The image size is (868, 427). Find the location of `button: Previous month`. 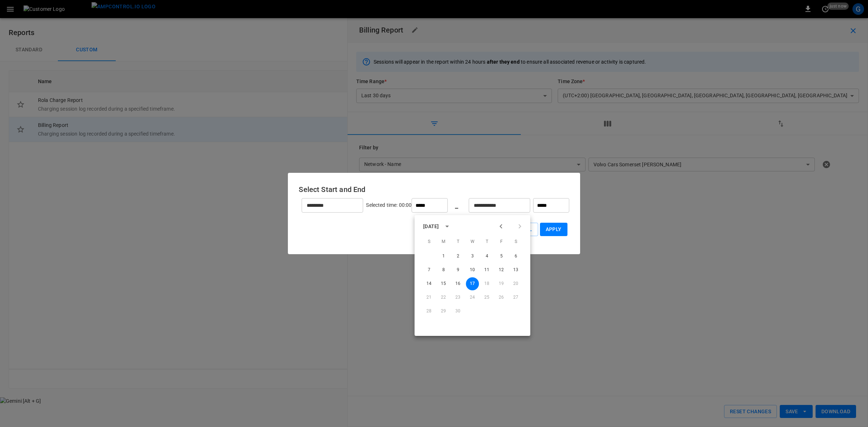

button: Previous month is located at coordinates (501, 226).